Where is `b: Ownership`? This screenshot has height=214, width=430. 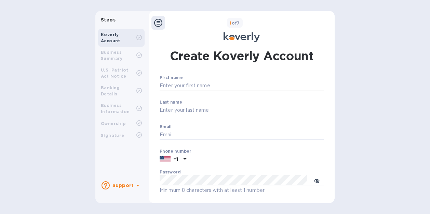 b: Ownership is located at coordinates (113, 124).